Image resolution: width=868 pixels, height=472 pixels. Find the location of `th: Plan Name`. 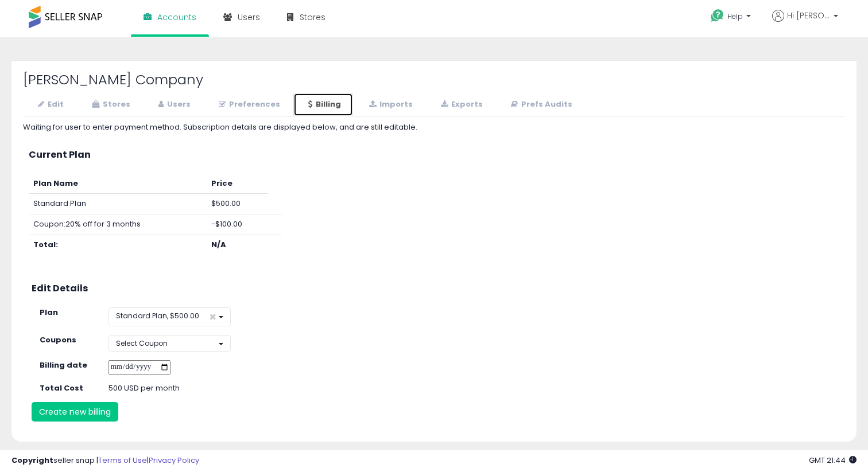

th: Plan Name is located at coordinates (117, 184).